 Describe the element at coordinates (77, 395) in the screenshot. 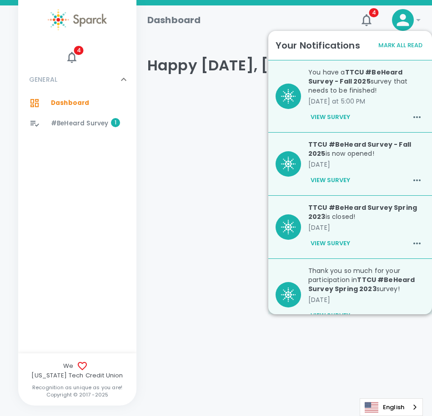

I see `p: Copyright © 2017 - 2025` at that location.